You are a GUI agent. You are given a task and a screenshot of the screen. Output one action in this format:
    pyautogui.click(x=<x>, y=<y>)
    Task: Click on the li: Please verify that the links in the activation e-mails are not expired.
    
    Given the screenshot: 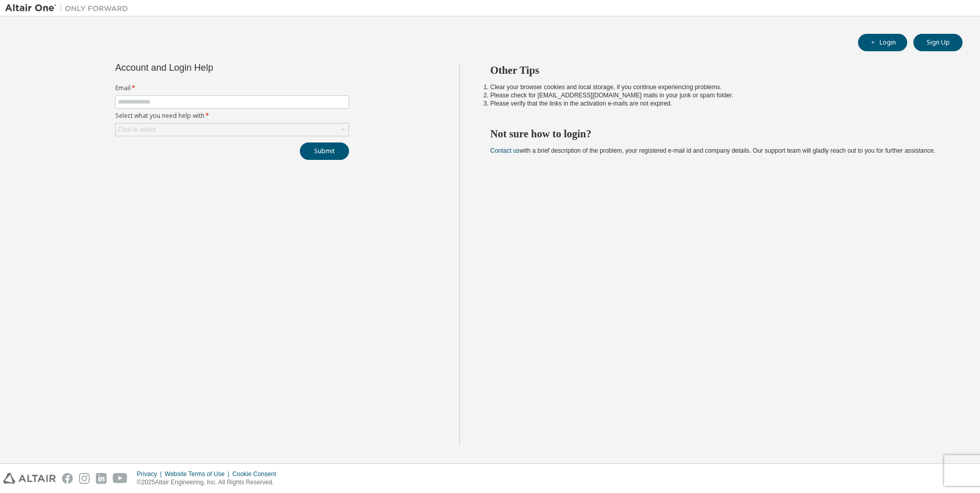 What is the action you would take?
    pyautogui.click(x=718, y=103)
    